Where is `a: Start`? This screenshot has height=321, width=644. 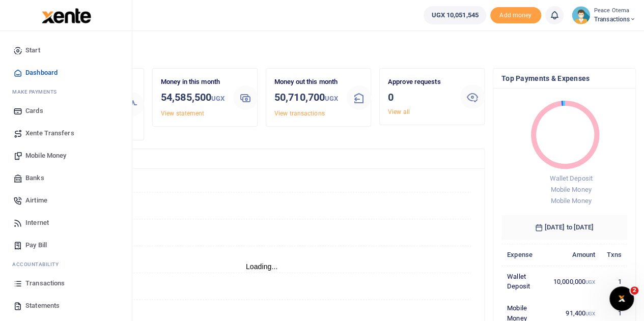 a: Start is located at coordinates (65, 50).